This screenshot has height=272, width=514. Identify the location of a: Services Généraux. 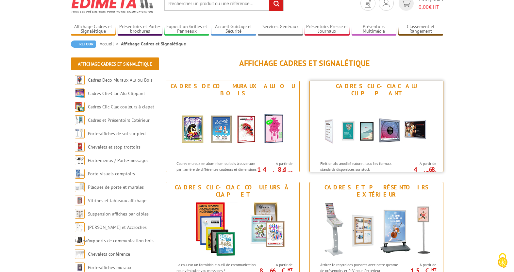
(280, 29).